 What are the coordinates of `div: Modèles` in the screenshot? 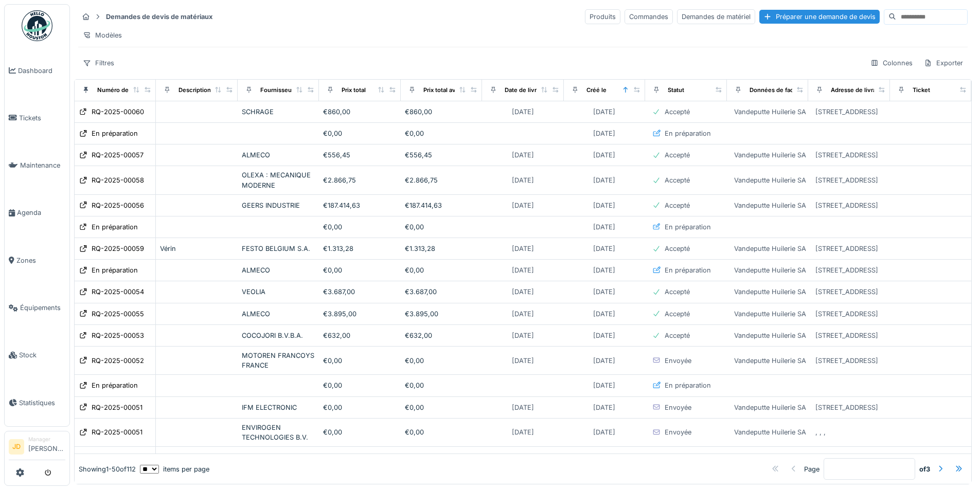 It's located at (103, 35).